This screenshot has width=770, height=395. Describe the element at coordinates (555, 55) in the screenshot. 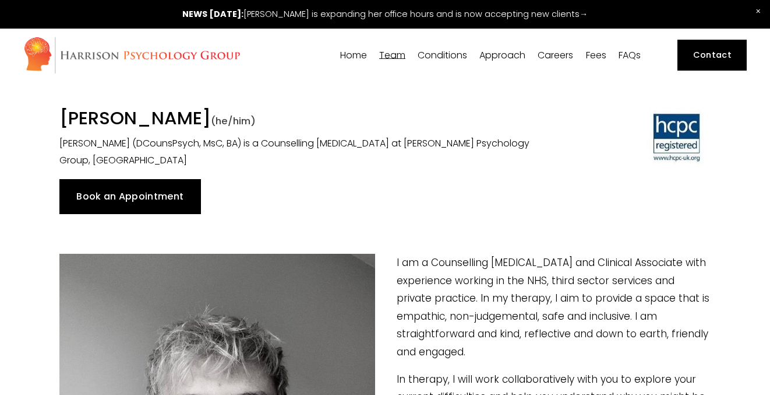

I see `a: Careers` at that location.